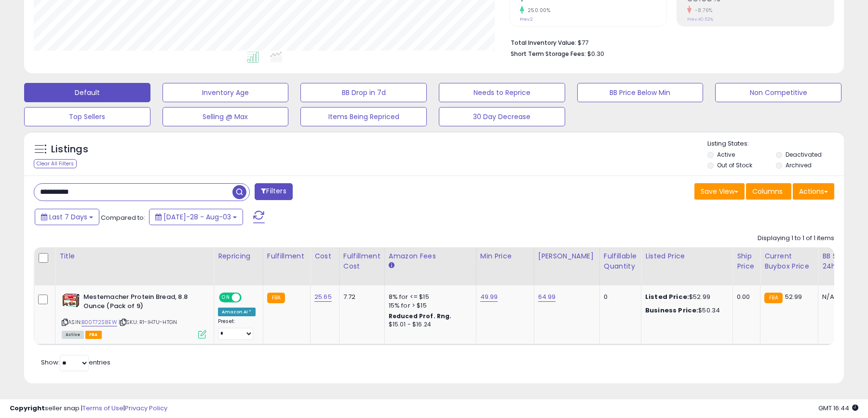  What do you see at coordinates (505, 256) in the screenshot?
I see `div: Min Price` at bounding box center [505, 256].